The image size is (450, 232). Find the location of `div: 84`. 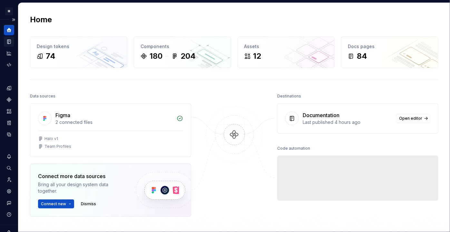

div: 84 is located at coordinates (362, 56).